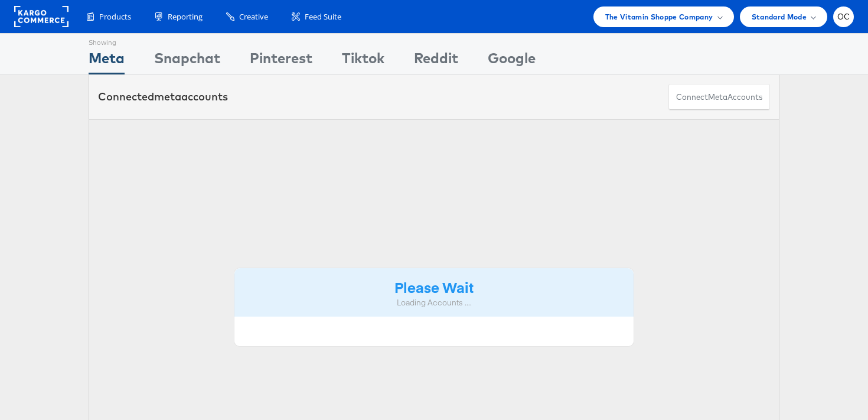 The width and height of the screenshot is (868, 420). What do you see at coordinates (106, 61) in the screenshot?
I see `div: Meta` at bounding box center [106, 61].